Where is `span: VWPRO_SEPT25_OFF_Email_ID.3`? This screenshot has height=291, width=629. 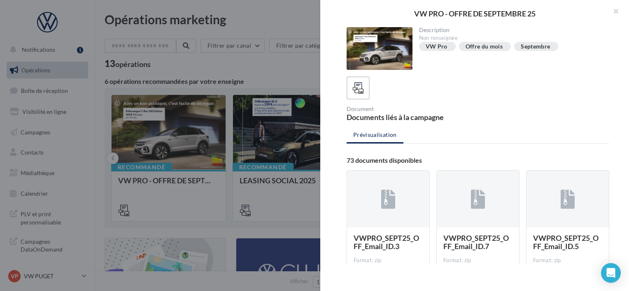 span: VWPRO_SEPT25_OFF_Email_ID.3 is located at coordinates (386, 242).